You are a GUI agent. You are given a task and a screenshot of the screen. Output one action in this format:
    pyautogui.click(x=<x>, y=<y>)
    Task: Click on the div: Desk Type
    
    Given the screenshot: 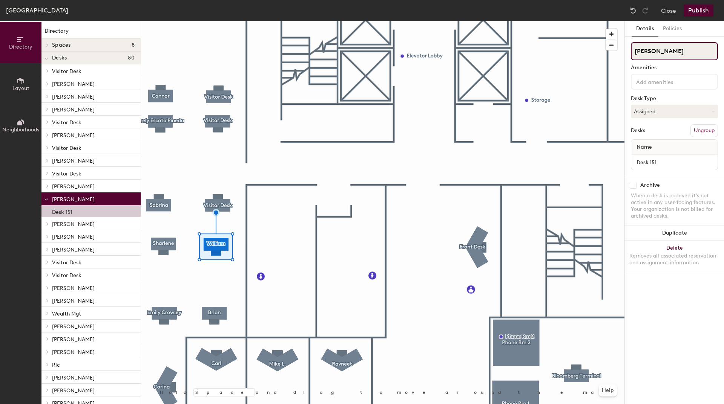 What is the action you would take?
    pyautogui.click(x=674, y=99)
    